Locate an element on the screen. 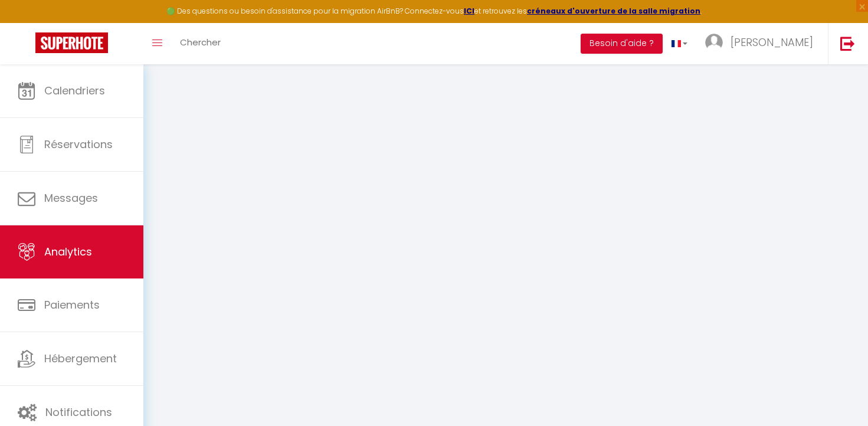 This screenshot has width=868, height=426. span: Analytics is located at coordinates (68, 251).